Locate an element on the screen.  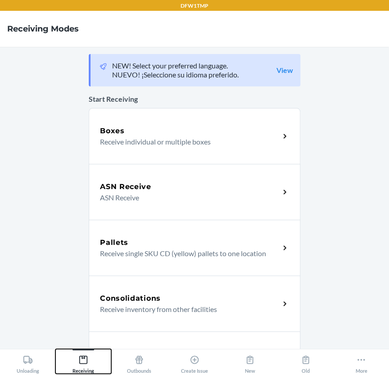
a: ConsolidationsReceive inventory from other facilities is located at coordinates (194, 303).